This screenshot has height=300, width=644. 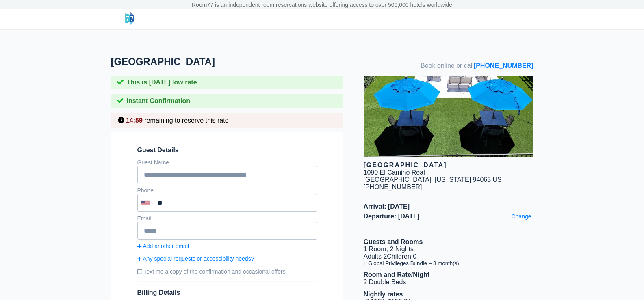 What do you see at coordinates (227, 293) in the screenshot?
I see `span: Billing Details` at bounding box center [227, 293].